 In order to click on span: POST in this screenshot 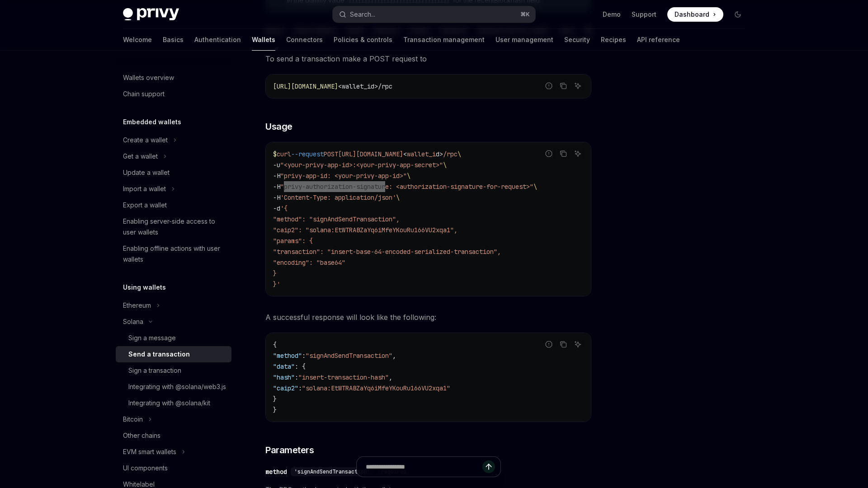, I will do `click(331, 154)`.